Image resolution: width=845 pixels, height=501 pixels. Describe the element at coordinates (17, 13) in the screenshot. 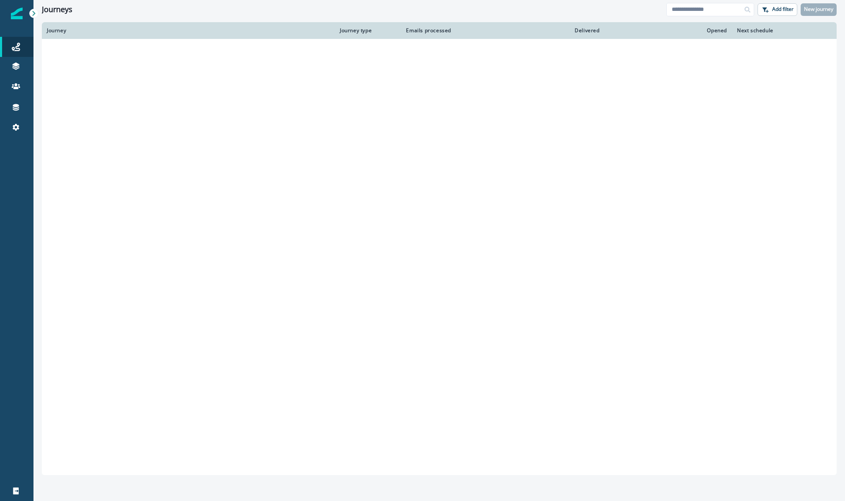

I see `img: Inflection` at that location.